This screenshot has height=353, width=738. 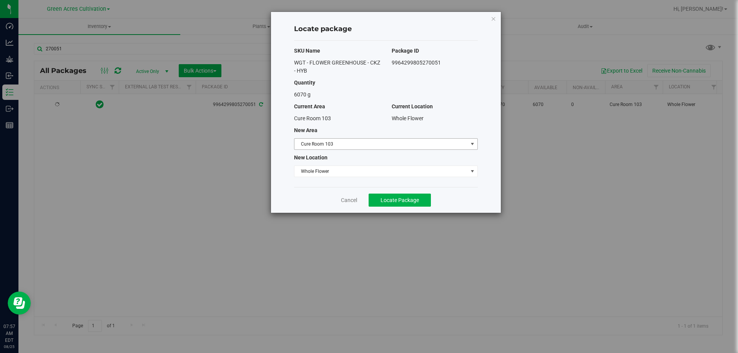 I want to click on span: New Location, so click(x=310, y=158).